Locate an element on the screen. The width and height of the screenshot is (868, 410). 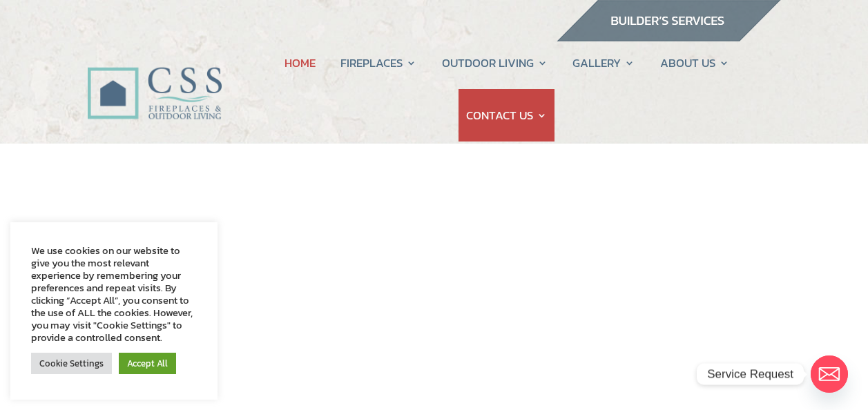
a: Cookie Settings is located at coordinates (71, 364).